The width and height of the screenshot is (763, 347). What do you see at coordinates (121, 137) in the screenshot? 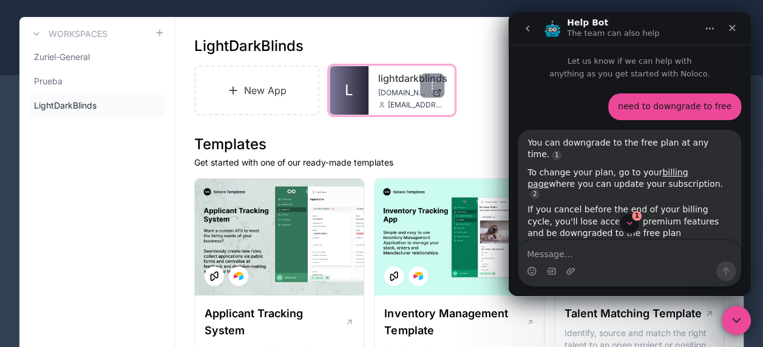
I see `div: You can downgrade to the free plan at any time.` at bounding box center [121, 137].